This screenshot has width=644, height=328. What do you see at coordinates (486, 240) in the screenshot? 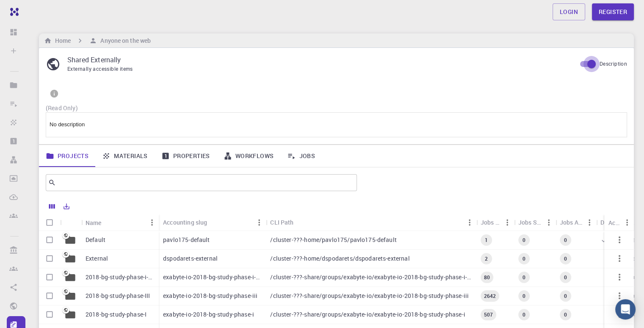
I see `span: 1` at bounding box center [486, 240].